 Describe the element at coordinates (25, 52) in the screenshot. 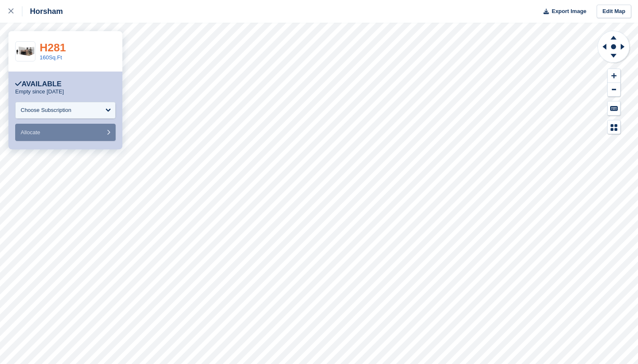

I see `img: 150-sqft-unit.jpg` at that location.